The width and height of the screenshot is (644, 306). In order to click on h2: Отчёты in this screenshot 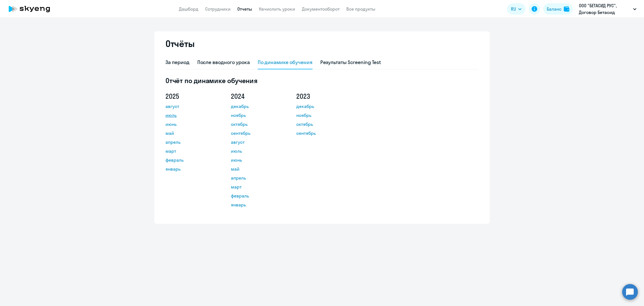, I will do `click(180, 44)`.